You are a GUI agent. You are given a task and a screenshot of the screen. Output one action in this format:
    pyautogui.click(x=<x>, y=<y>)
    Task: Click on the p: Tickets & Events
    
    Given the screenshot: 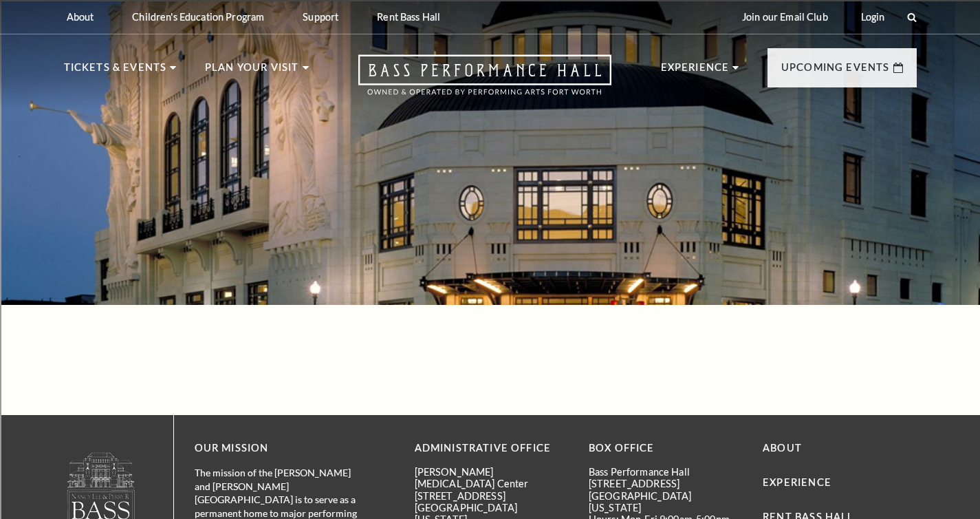 What is the action you would take?
    pyautogui.click(x=115, y=71)
    